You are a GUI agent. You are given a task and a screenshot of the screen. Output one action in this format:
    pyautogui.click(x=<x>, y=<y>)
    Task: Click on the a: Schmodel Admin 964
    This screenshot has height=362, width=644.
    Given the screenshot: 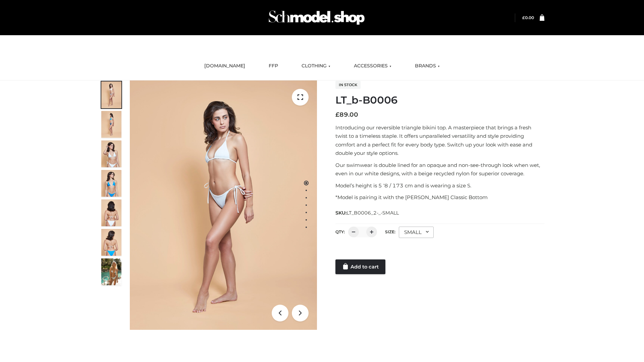 What is the action you would take?
    pyautogui.click(x=317, y=18)
    